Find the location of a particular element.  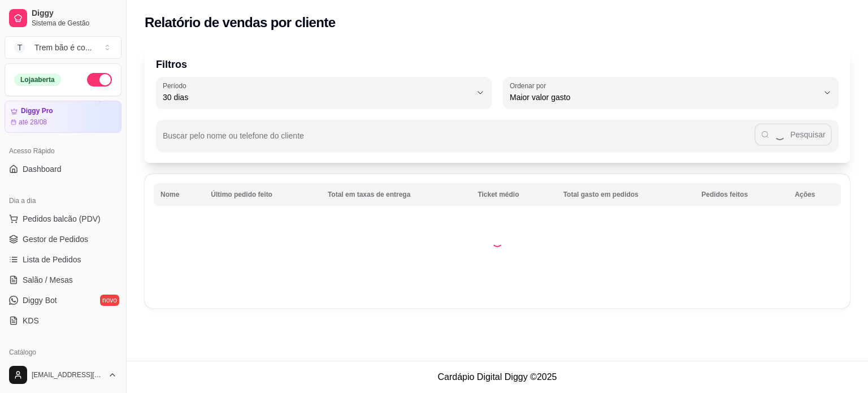

div: Dia a dia is located at coordinates (63, 201).